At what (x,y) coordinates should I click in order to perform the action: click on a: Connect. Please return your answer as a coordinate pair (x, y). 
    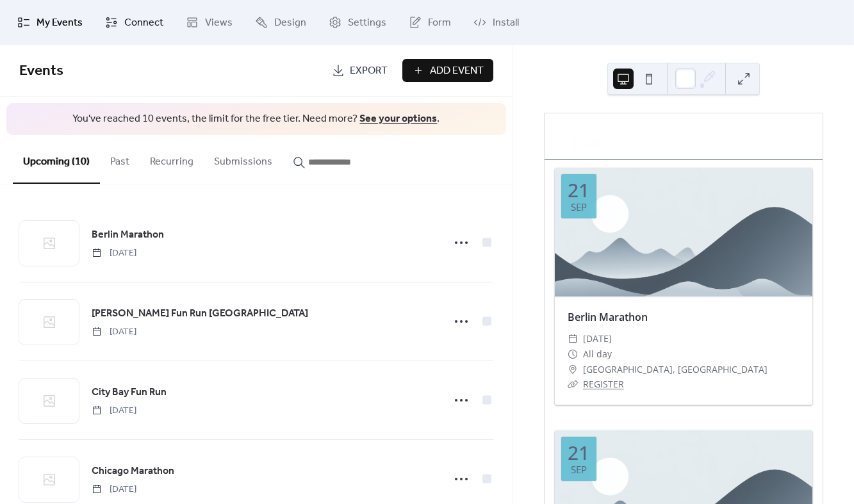
    Looking at the image, I should click on (134, 22).